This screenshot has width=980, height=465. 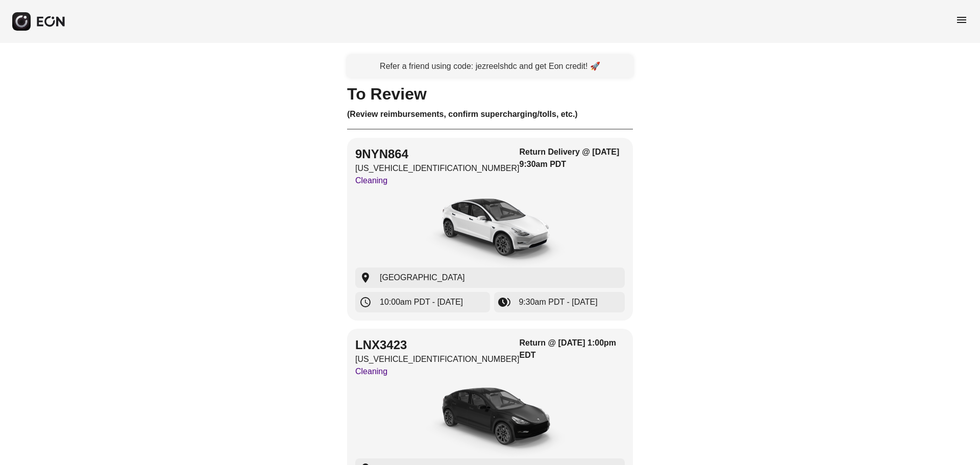 I want to click on h1: To Review, so click(x=490, y=94).